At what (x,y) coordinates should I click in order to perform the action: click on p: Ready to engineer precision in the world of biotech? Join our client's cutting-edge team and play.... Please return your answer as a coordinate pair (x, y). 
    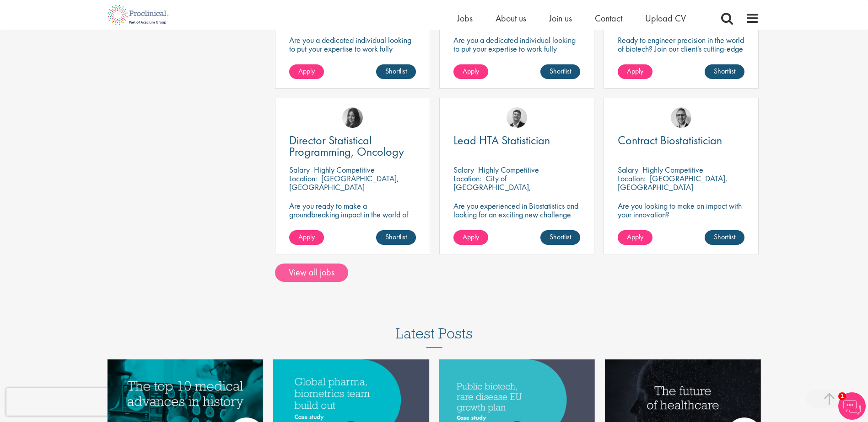
    Looking at the image, I should click on (681, 57).